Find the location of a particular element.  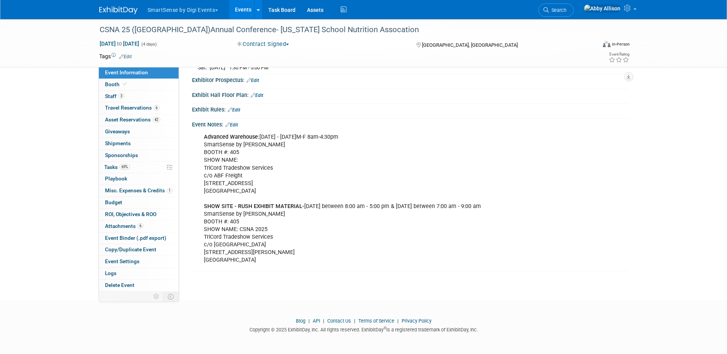

span: Delete Event is located at coordinates (120, 285).